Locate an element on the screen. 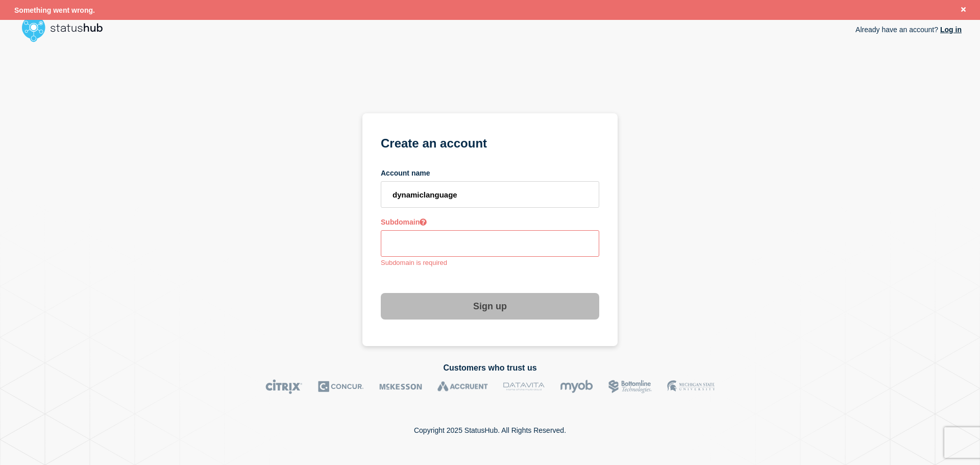 Image resolution: width=980 pixels, height=465 pixels. button: Close banner is located at coordinates (963, 10).